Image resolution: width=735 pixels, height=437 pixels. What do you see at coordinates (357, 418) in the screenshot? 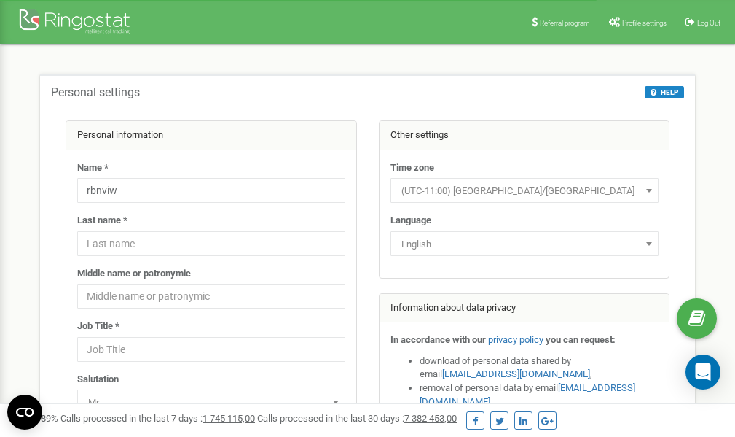
I see `span: Calls processed in the last 30 days :` at bounding box center [357, 418].